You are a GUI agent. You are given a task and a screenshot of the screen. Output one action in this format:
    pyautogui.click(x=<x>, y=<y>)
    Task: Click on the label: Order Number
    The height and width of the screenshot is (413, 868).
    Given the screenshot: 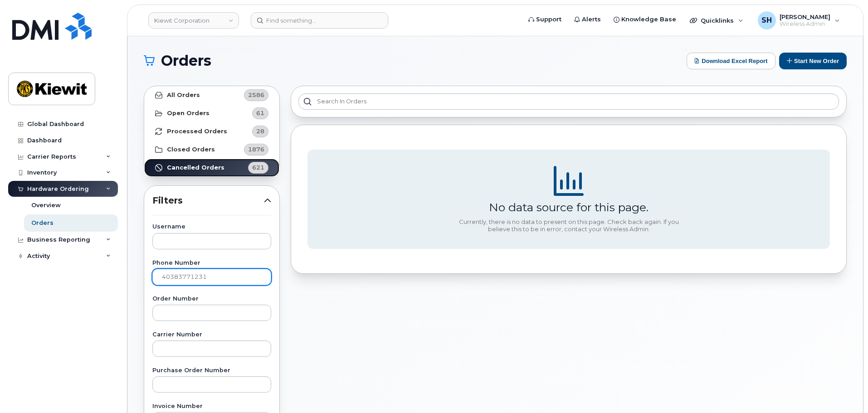 What is the action you would take?
    pyautogui.click(x=212, y=299)
    